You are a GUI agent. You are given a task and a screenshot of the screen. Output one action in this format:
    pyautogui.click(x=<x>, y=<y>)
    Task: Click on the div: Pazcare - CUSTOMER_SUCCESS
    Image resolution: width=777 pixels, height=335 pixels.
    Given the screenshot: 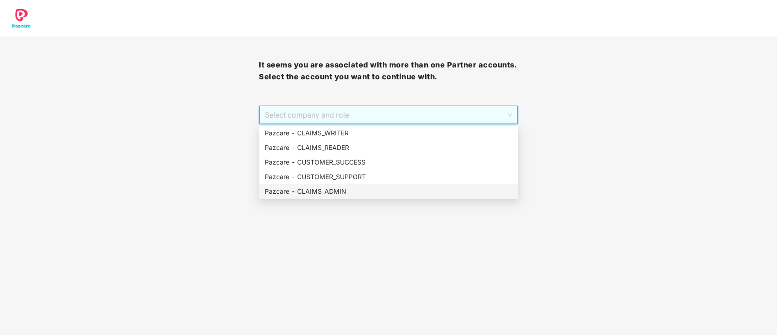 What is the action you would take?
    pyautogui.click(x=389, y=162)
    